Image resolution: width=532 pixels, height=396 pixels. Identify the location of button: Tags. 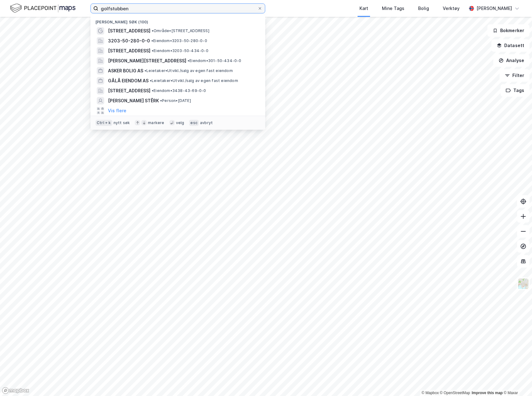
(515, 90).